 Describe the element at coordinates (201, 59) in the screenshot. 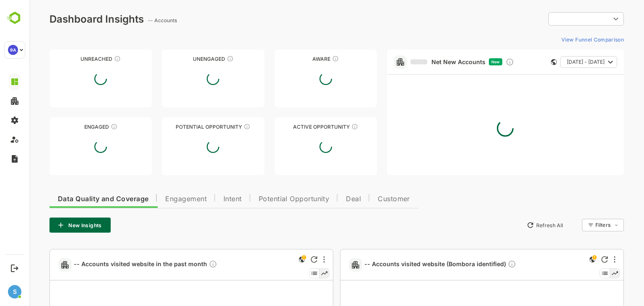

I see `div: These accounts have not shown enough engagement and need nurturing` at that location.